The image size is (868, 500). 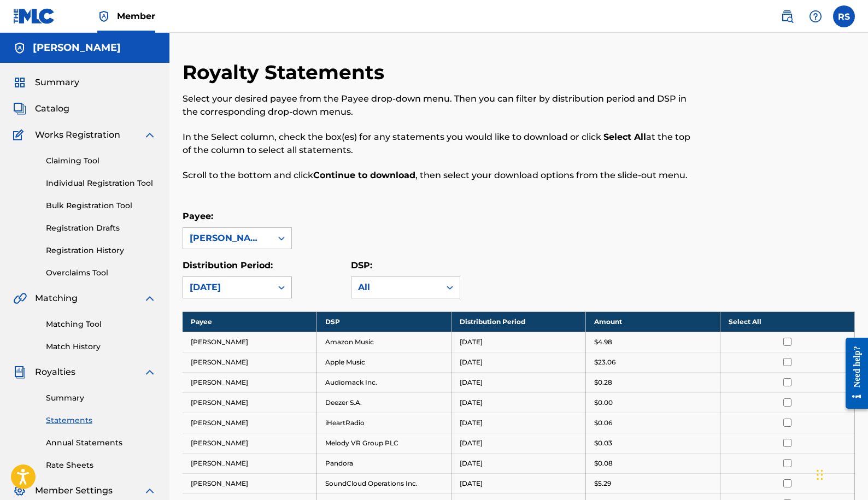 I want to click on span: Member Settings, so click(x=74, y=491).